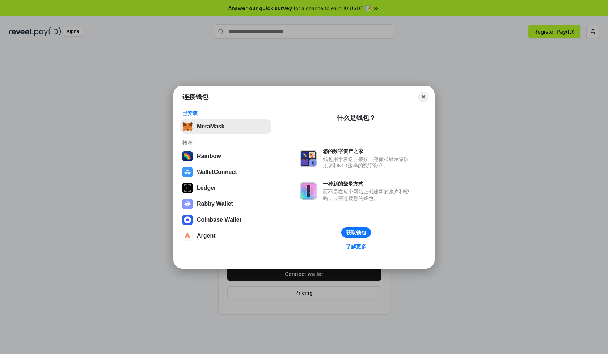 Image resolution: width=608 pixels, height=354 pixels. Describe the element at coordinates (215, 204) in the screenshot. I see `div: Rabby Wallet` at that location.